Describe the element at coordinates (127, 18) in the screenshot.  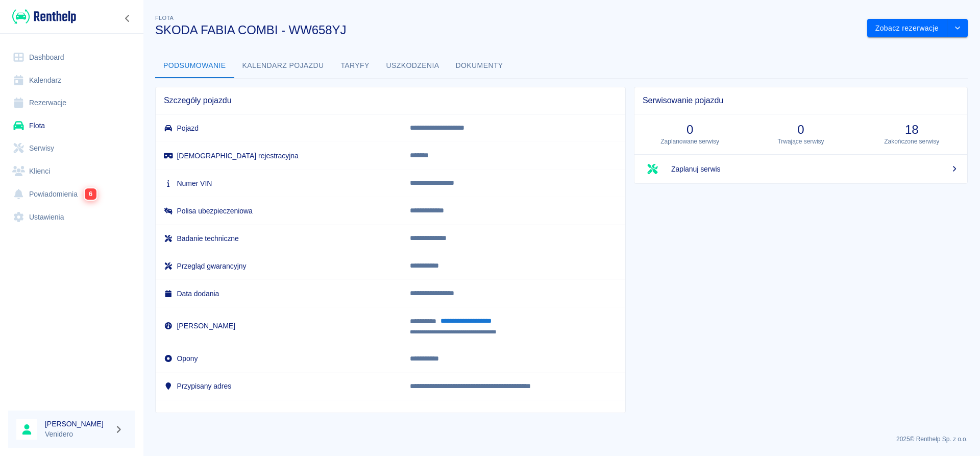
I see `button: Zwiń nawigację` at that location.